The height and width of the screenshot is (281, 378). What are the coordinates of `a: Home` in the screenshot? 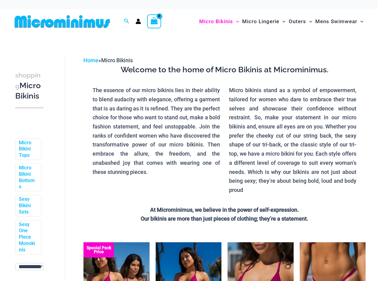 It's located at (91, 60).